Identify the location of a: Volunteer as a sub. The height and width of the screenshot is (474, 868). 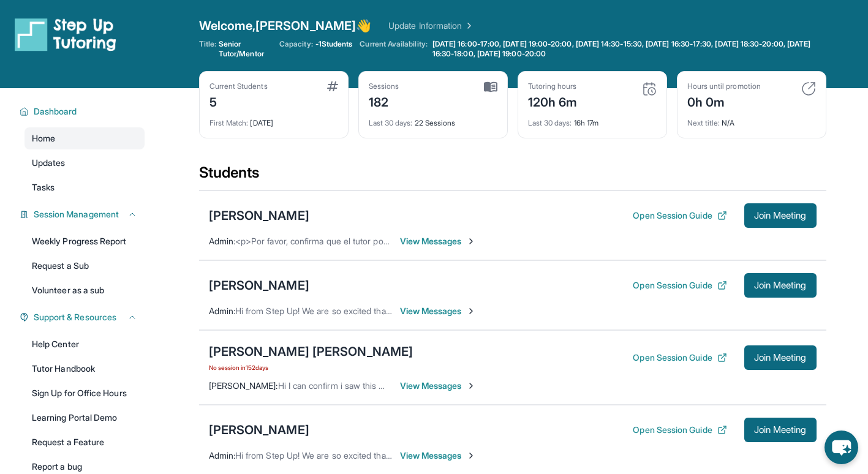
(85, 291).